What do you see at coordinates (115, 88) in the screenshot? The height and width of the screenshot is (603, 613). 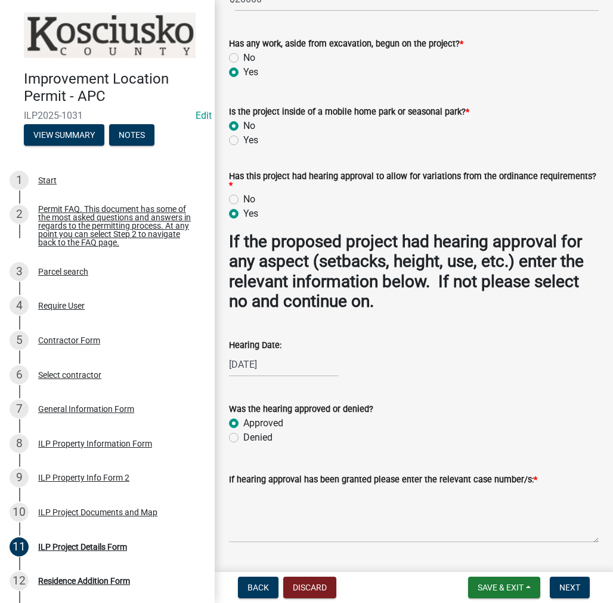 I see `h4: Improvement Location Permit - APC` at bounding box center [115, 88].